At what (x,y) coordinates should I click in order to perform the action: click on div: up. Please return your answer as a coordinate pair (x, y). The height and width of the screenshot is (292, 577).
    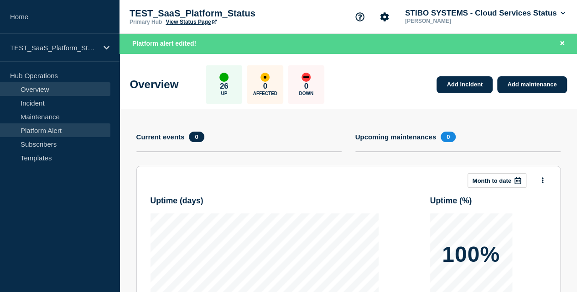
    Looking at the image, I should click on (224, 77).